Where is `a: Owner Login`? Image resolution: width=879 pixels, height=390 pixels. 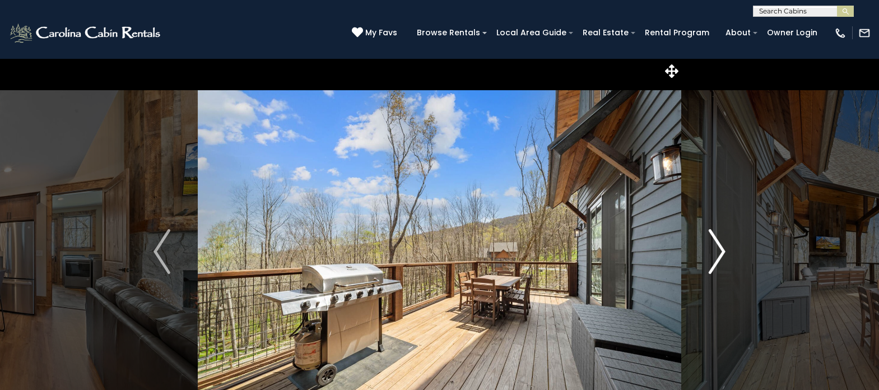
a: Owner Login is located at coordinates (792, 32).